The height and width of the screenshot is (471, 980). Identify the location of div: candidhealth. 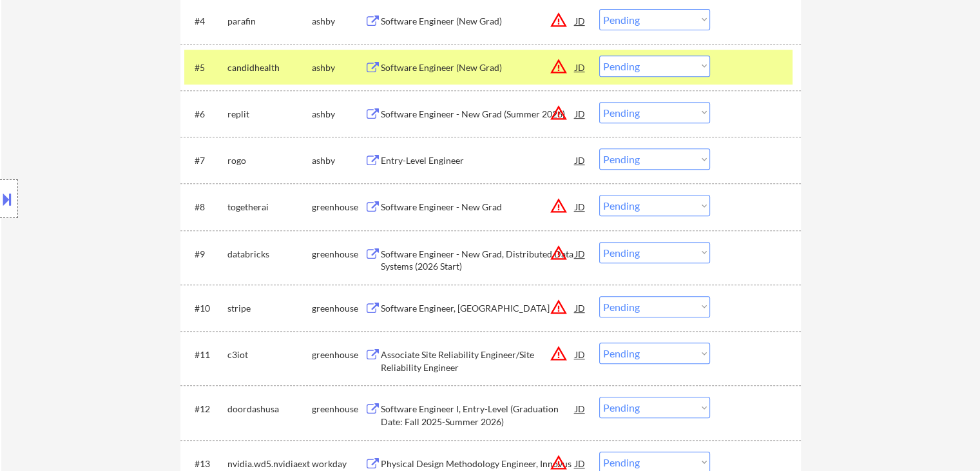
(269, 68).